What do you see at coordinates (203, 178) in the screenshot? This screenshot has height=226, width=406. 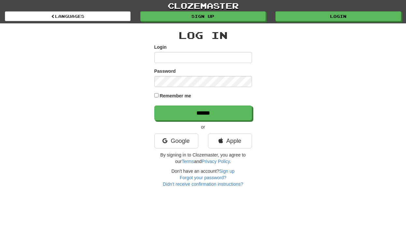 I see `a: Forgot your password?` at bounding box center [203, 178].